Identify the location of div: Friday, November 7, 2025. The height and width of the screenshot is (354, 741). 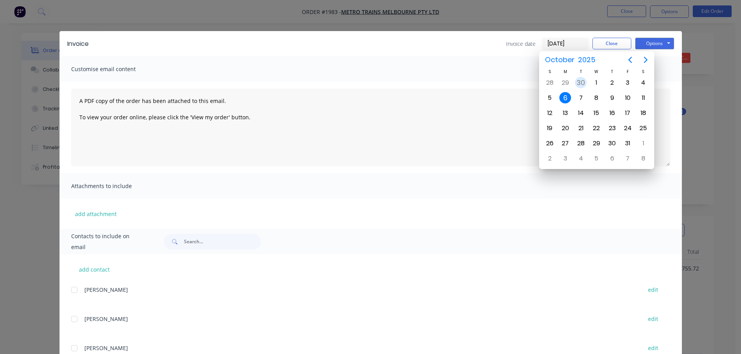
(628, 159).